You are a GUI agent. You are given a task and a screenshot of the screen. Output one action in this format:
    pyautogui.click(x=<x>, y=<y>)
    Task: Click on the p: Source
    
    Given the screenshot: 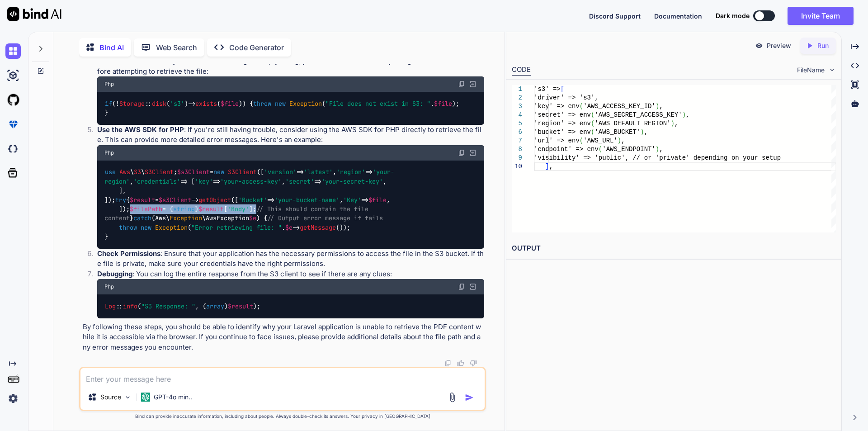 What is the action you would take?
    pyautogui.click(x=111, y=397)
    